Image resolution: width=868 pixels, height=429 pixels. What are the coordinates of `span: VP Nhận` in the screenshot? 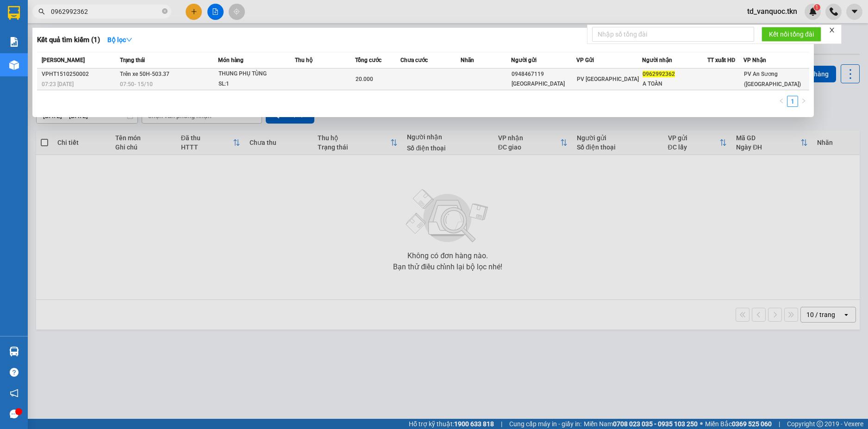 It's located at (754, 60).